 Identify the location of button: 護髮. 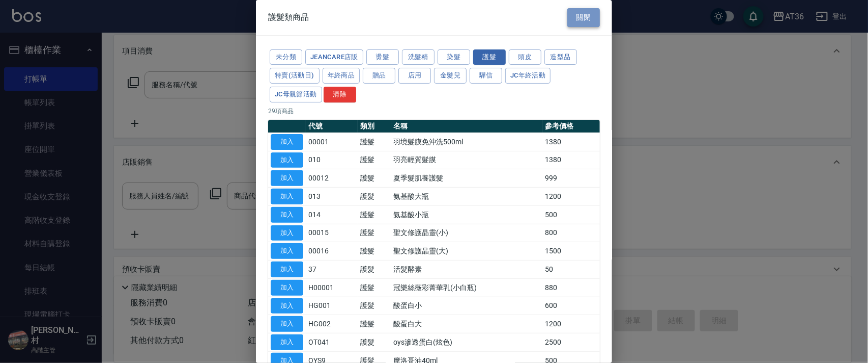
(490, 57).